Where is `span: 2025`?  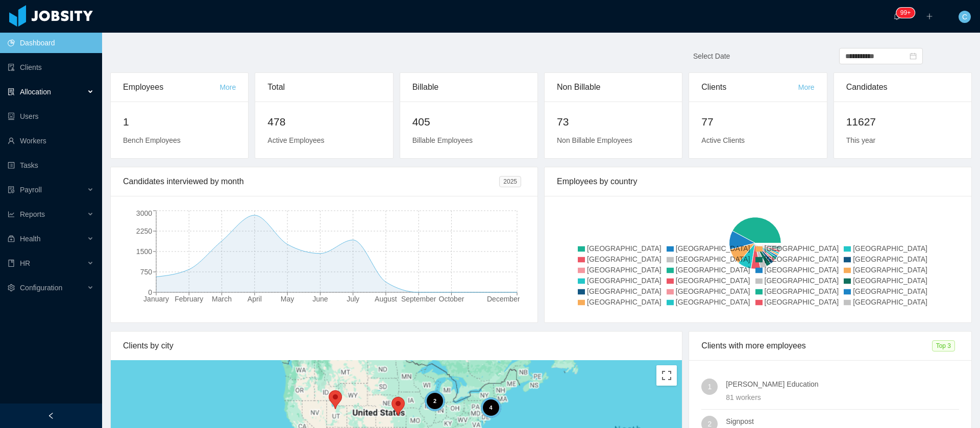 span: 2025 is located at coordinates (509, 182).